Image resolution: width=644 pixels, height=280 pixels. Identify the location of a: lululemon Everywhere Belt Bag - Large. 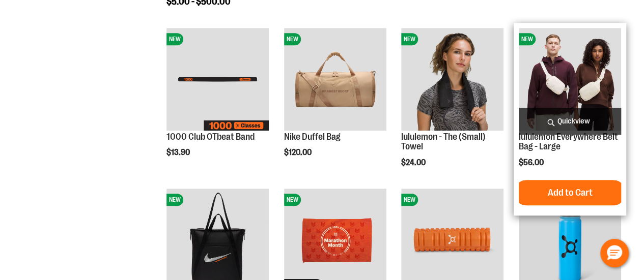
(568, 142).